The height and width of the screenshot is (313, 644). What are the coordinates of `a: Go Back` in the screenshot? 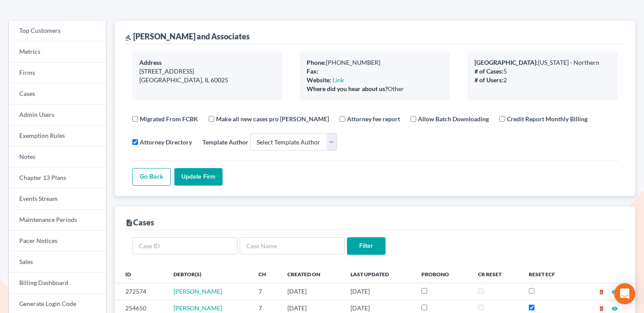 It's located at (152, 177).